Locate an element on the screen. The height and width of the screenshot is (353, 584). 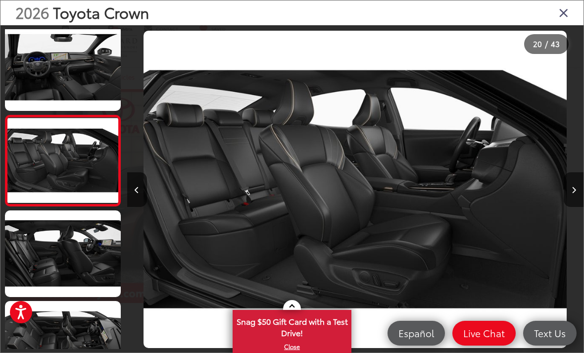
a: Text Us is located at coordinates (550, 333).